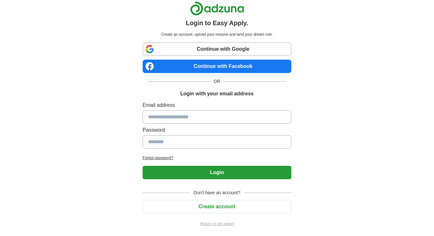 The image size is (434, 236). What do you see at coordinates (217, 158) in the screenshot?
I see `a: Forgot password?` at bounding box center [217, 158].